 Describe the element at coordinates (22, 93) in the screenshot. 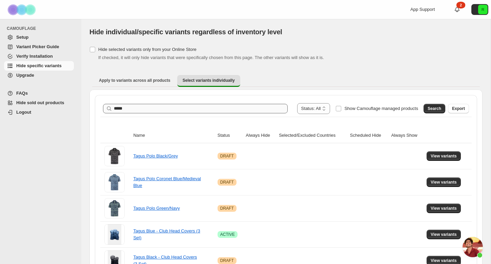

I see `span: FAQs` at that location.